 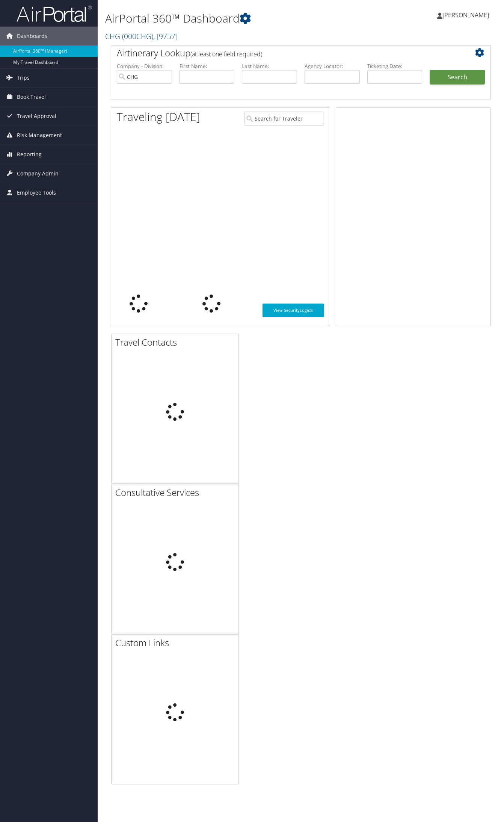 What do you see at coordinates (23, 78) in the screenshot?
I see `span: Trips` at bounding box center [23, 78].